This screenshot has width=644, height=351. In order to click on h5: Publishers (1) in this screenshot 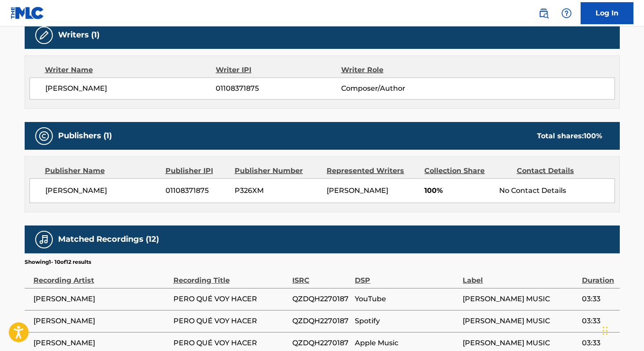, I will do `click(85, 136)`.